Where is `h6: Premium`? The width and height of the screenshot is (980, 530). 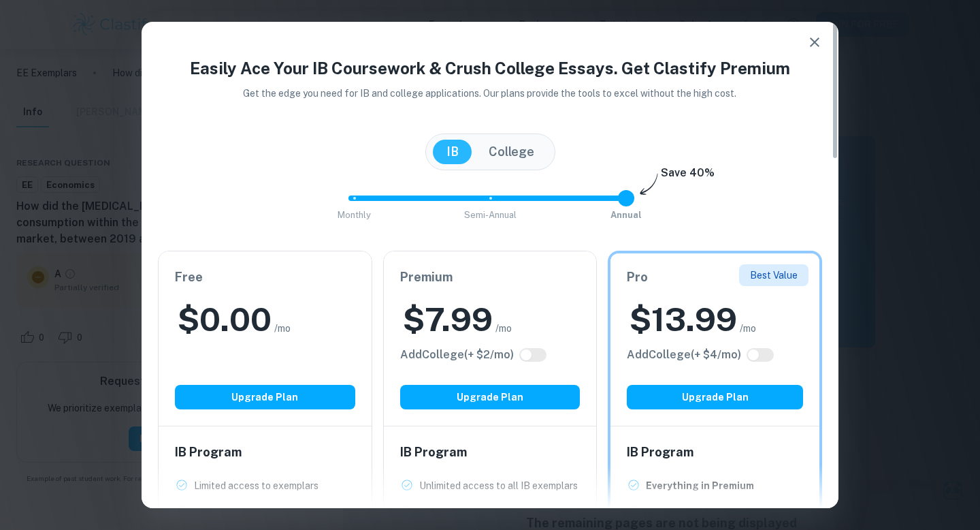
h6: Premium is located at coordinates (490, 277).